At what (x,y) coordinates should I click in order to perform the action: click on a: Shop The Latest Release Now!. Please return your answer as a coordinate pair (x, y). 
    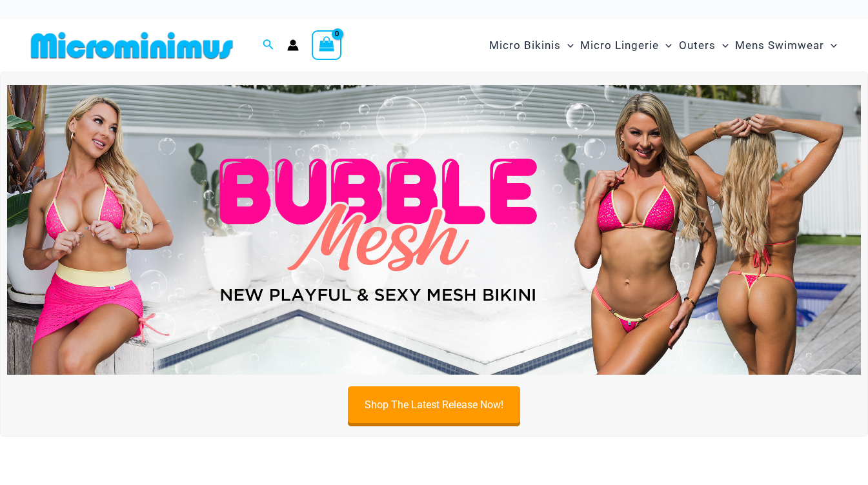
    Looking at the image, I should click on (434, 405).